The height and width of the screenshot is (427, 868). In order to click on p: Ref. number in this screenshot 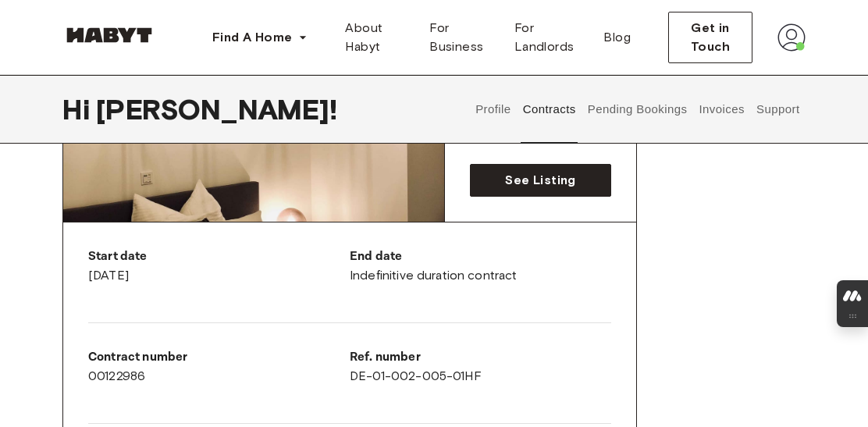, I will do `click(480, 357)`.